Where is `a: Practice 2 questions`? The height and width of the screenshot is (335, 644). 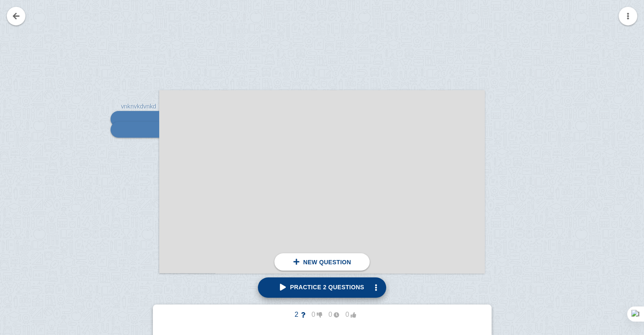 a: Practice 2 questions is located at coordinates (322, 288).